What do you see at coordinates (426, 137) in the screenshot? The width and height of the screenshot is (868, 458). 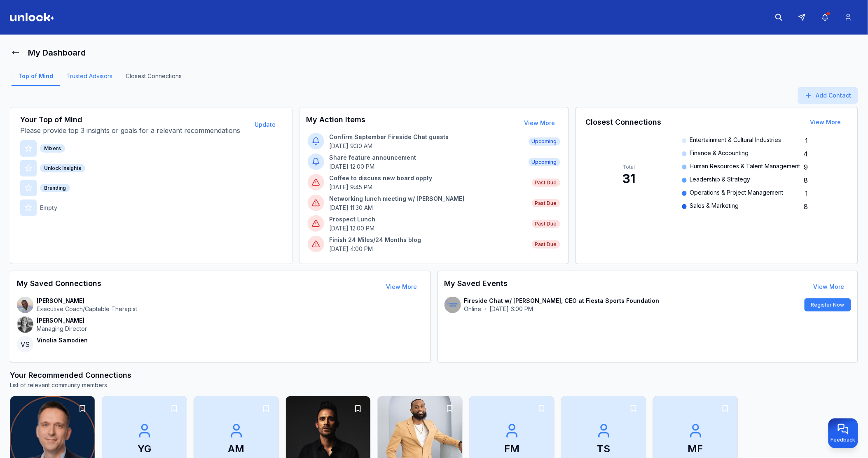 I see `p: Confirm September Fireside Chat guests` at bounding box center [426, 137].